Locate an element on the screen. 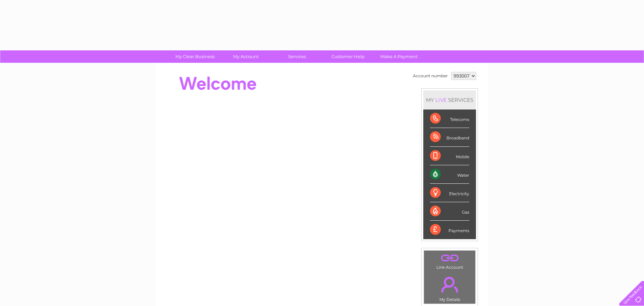  a: Make A Payment is located at coordinates (399, 56).